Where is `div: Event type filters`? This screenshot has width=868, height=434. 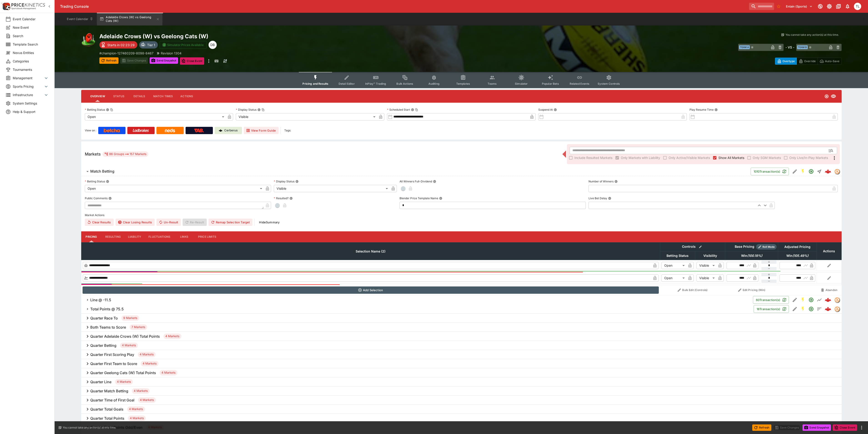
div: Event type filters is located at coordinates (461, 80).